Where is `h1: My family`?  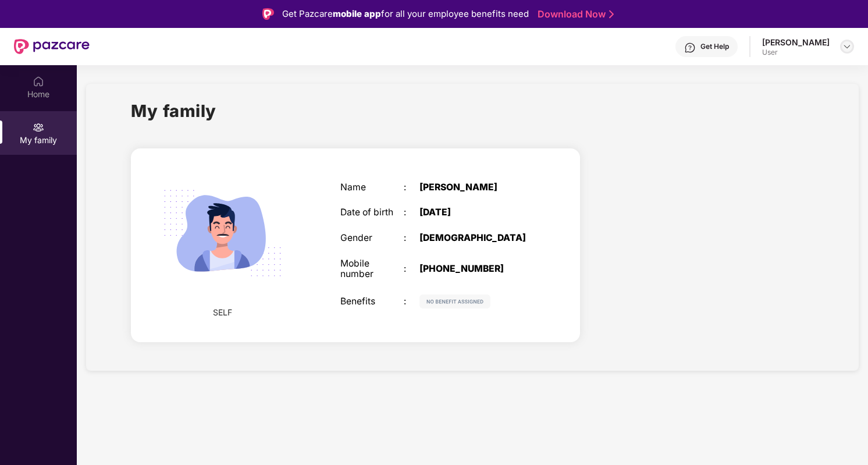 h1: My family is located at coordinates (173, 110).